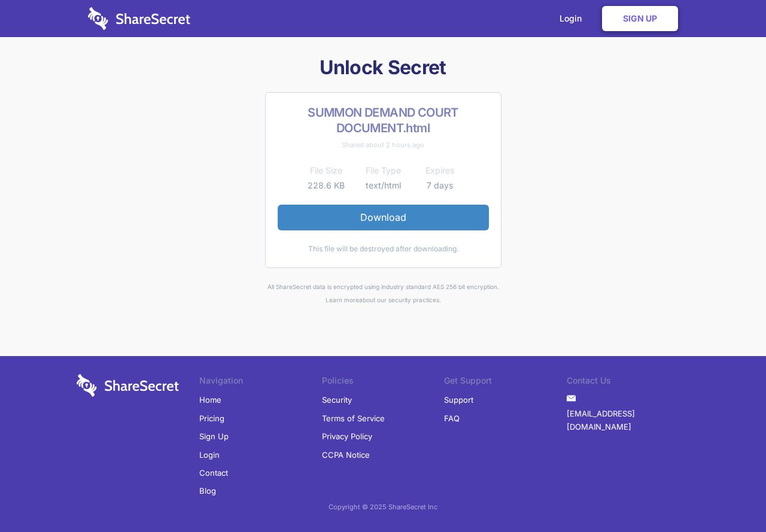 The image size is (766, 532). Describe the element at coordinates (210, 400) in the screenshot. I see `a: Home` at that location.